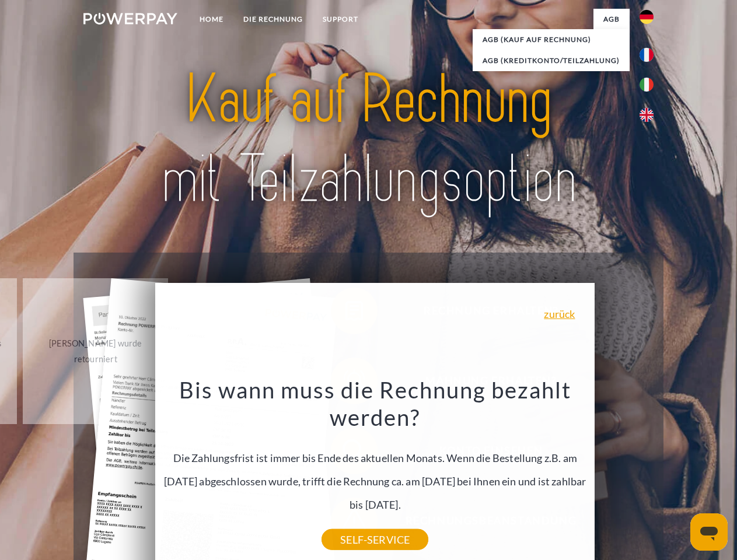 This screenshot has width=737, height=560. Describe the element at coordinates (340, 19) in the screenshot. I see `a: SUPPORT` at that location.